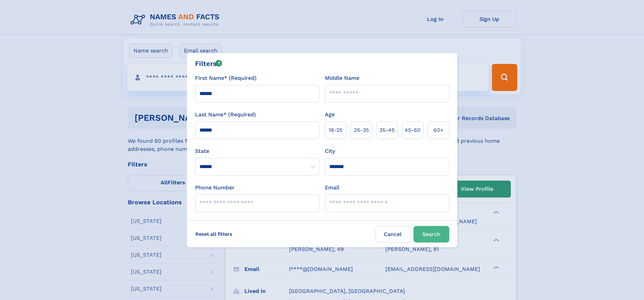 The width and height of the screenshot is (644, 300). Describe the element at coordinates (330, 151) in the screenshot. I see `label: City` at that location.